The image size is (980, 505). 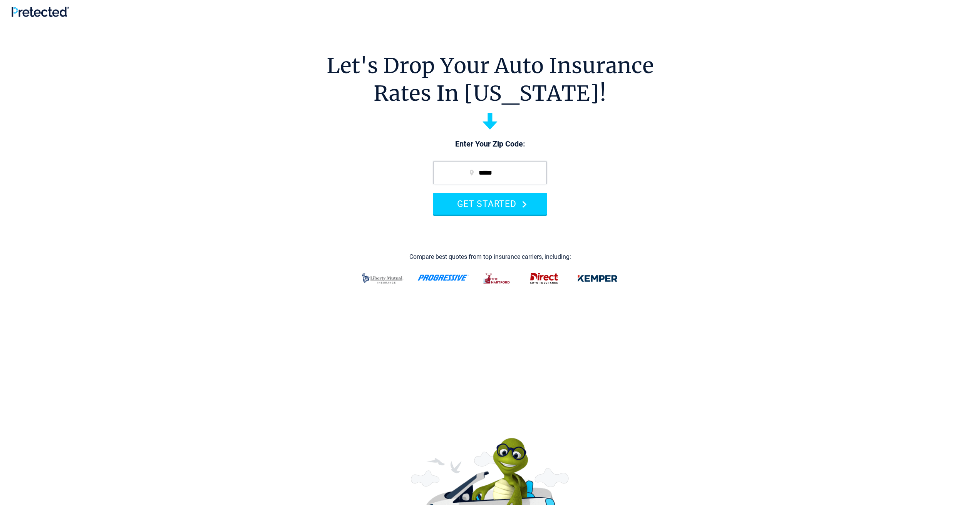 What do you see at coordinates (490, 173) in the screenshot?
I see `input: zip code` at bounding box center [490, 173].